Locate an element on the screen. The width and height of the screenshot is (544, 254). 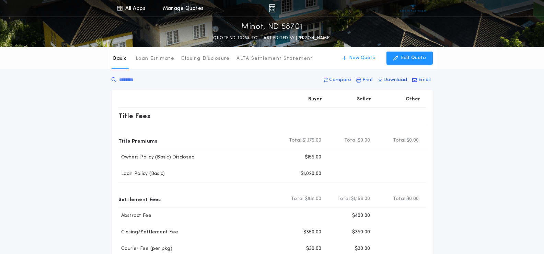
p: Buyer is located at coordinates (315, 99).